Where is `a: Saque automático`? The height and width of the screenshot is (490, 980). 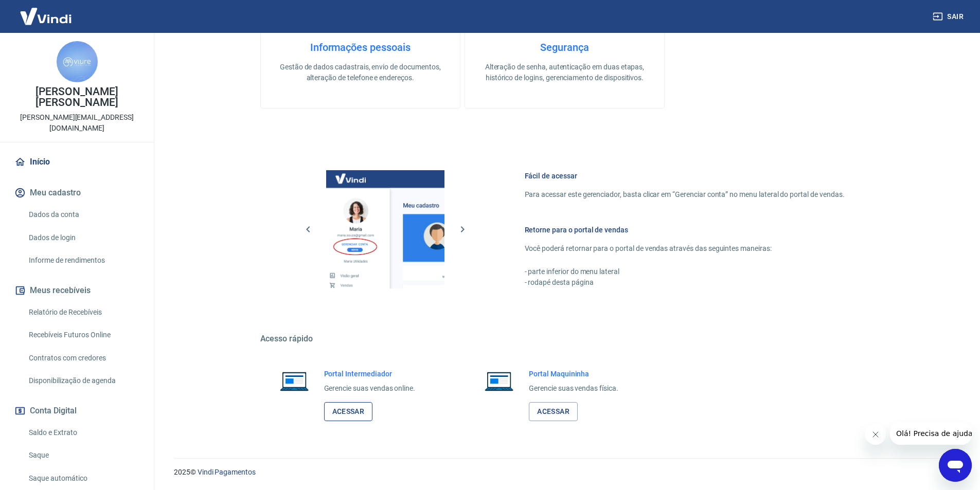 a: Saque automático is located at coordinates (83, 477).